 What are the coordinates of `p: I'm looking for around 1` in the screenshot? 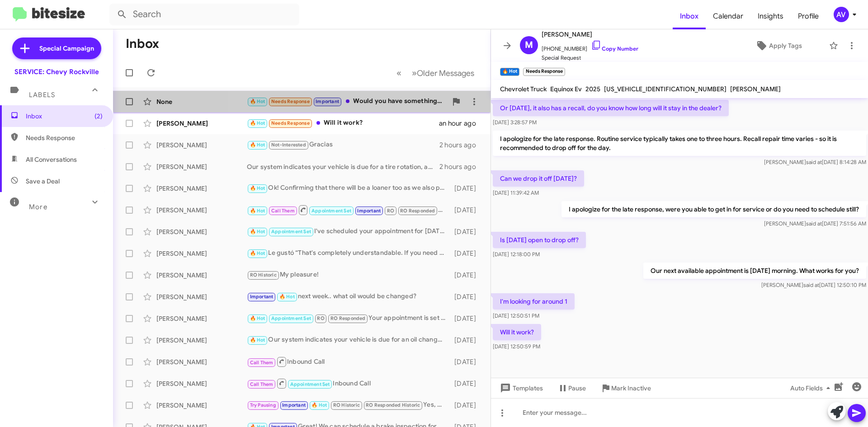 It's located at (533, 302).